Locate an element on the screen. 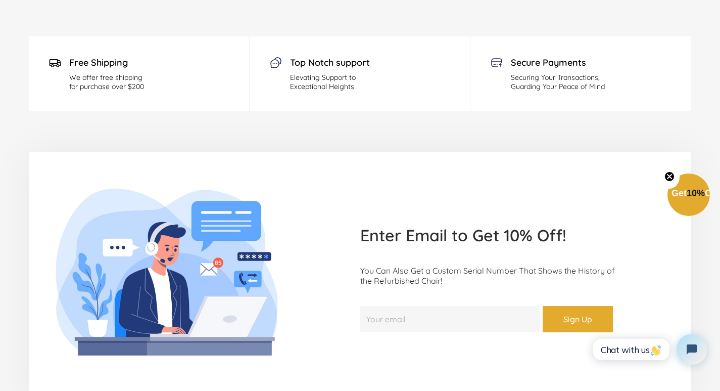 The height and width of the screenshot is (391, 720). button: Chat with us👋 is located at coordinates (46, 24).